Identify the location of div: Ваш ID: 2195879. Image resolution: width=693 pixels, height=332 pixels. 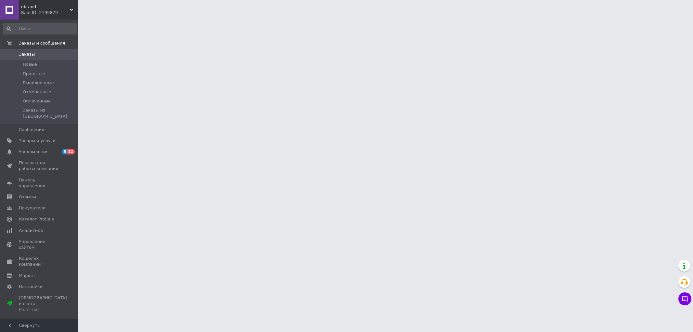
(49, 13).